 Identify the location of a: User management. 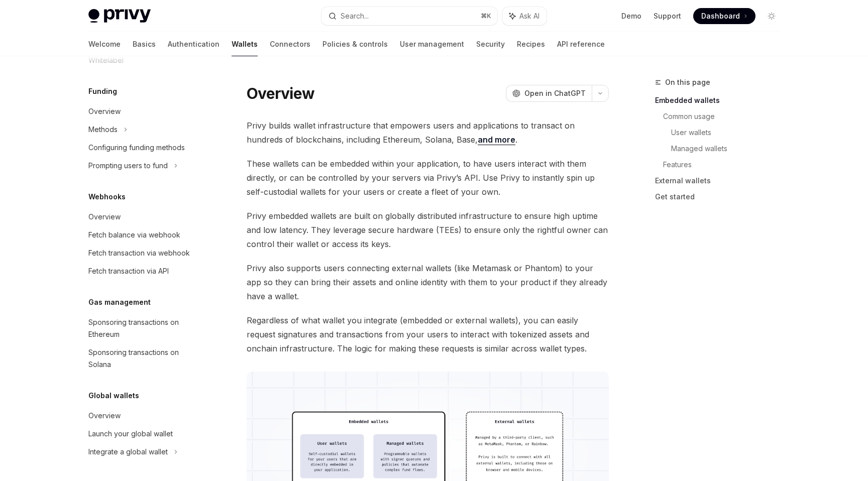
(432, 44).